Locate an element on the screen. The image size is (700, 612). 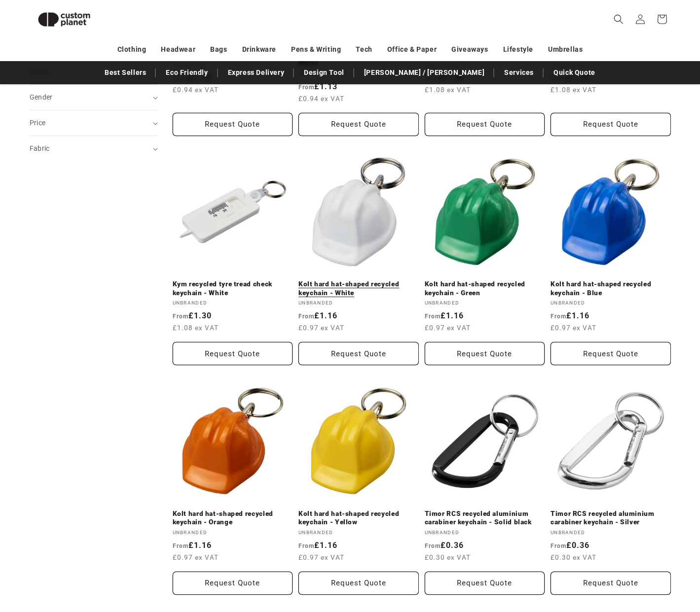
span: Gender is located at coordinates (41, 97).